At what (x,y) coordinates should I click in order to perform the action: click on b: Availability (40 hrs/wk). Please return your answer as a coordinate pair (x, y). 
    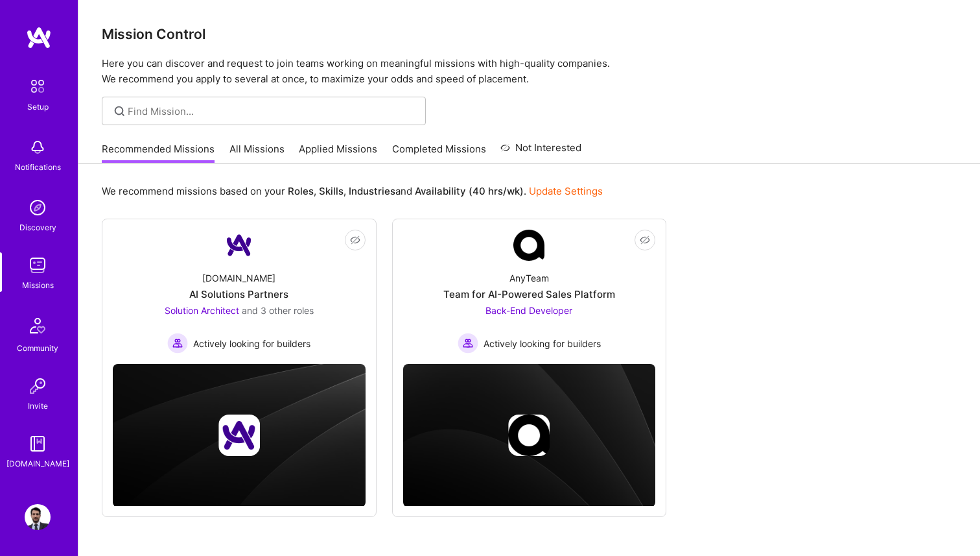
    Looking at the image, I should click on (469, 191).